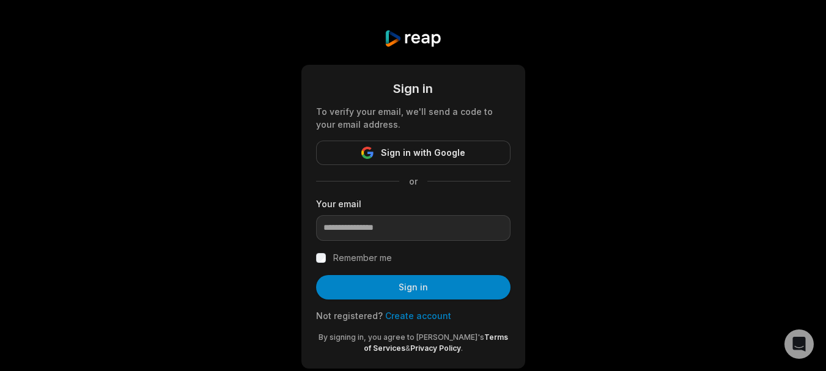  I want to click on div: Open Intercom Messenger, so click(799, 344).